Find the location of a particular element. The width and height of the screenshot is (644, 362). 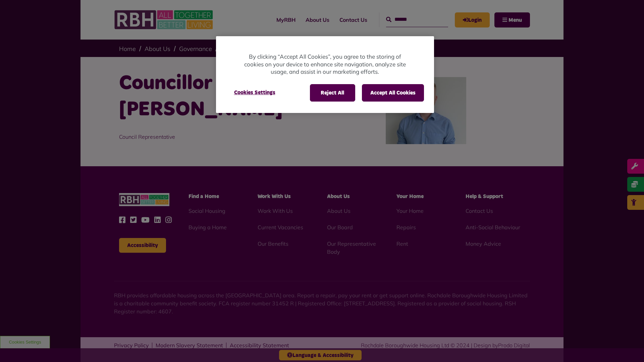

div: Privacy is located at coordinates (325, 75).